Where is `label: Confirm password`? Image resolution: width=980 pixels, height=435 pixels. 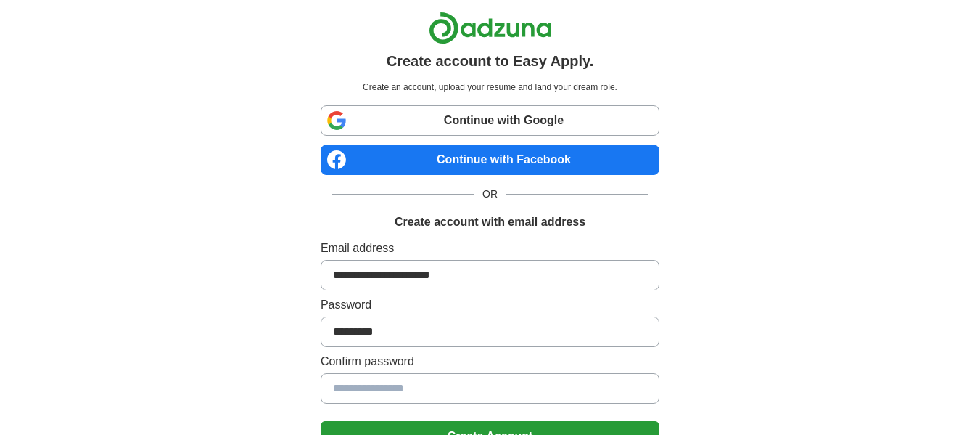
label: Confirm password is located at coordinates (490, 362).